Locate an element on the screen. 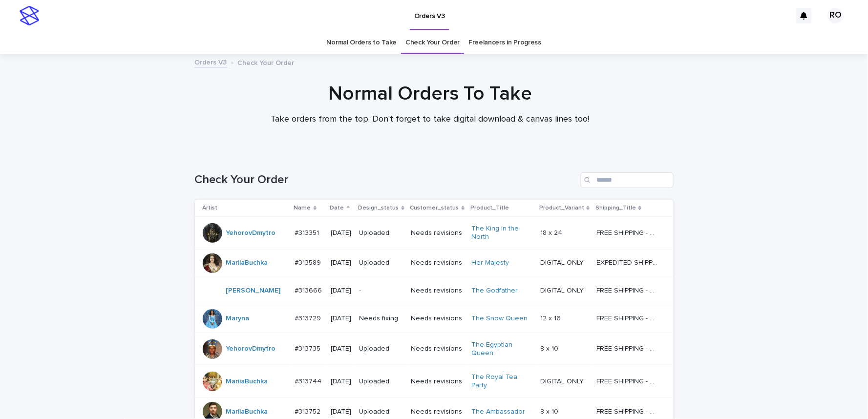  p: Shipping_Title is located at coordinates (616, 208).